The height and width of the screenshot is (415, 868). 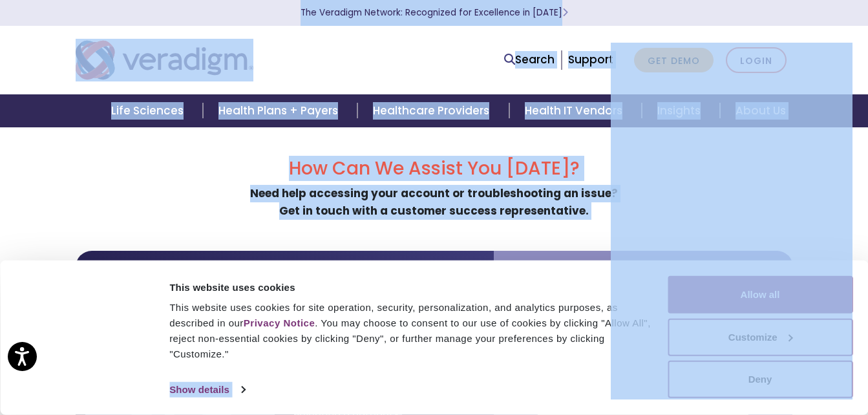 I want to click on div: This website uses cookies, so click(x=411, y=287).